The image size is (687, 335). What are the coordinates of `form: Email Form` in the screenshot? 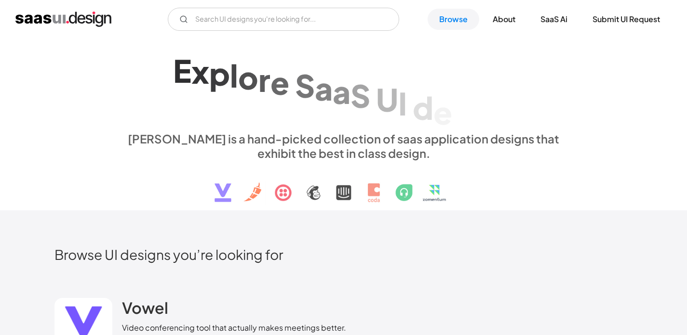 It's located at (283, 19).